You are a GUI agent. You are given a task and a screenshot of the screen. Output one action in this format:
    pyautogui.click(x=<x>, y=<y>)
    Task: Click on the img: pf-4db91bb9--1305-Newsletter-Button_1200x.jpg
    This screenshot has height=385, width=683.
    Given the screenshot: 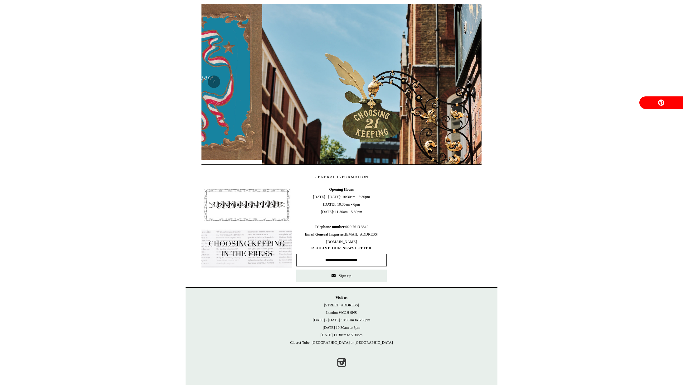 What is the action you would take?
    pyautogui.click(x=247, y=205)
    